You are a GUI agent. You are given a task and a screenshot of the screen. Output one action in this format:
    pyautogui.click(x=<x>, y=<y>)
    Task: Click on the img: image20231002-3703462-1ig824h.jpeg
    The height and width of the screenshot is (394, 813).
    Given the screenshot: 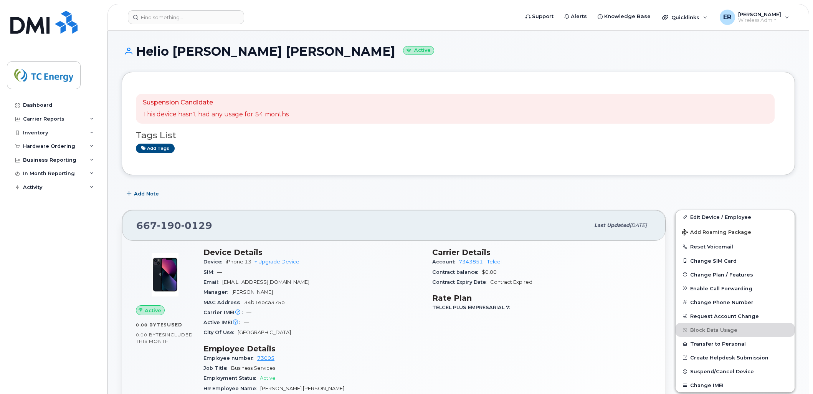 What is the action you would take?
    pyautogui.click(x=165, y=275)
    